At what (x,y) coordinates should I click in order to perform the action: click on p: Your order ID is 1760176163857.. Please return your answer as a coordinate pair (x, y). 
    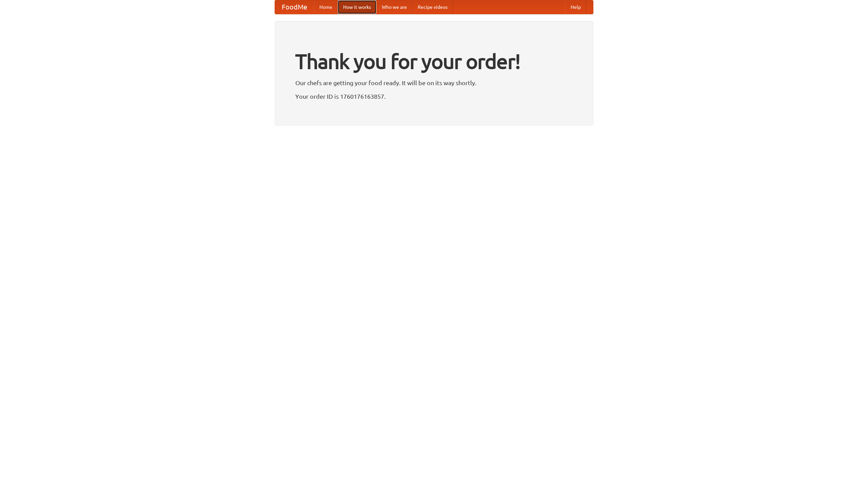
    Looking at the image, I should click on (434, 96).